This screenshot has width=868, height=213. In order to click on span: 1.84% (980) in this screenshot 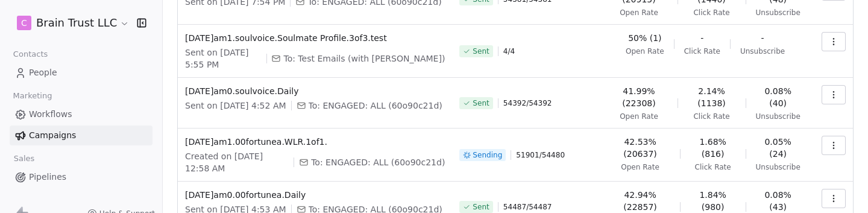, I will do `click(713, 201)`.